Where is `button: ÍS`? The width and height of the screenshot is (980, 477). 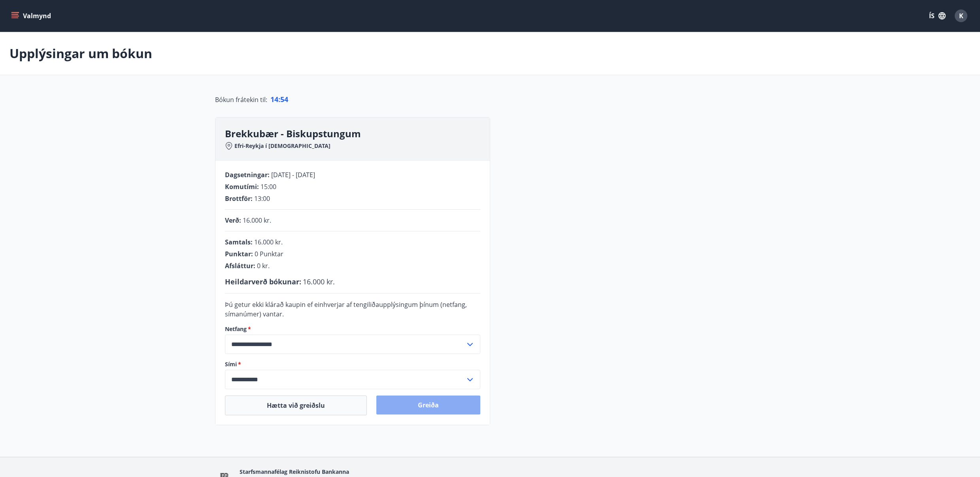
button: ÍS is located at coordinates (937, 16).